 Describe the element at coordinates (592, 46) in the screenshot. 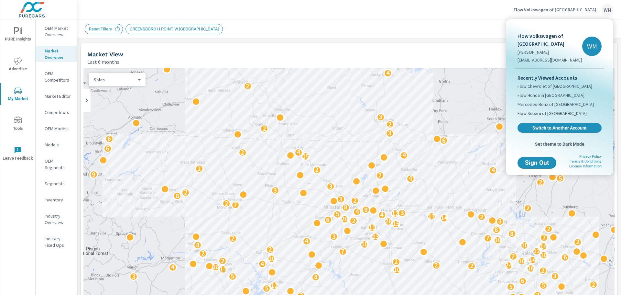

I see `div: WM` at that location.